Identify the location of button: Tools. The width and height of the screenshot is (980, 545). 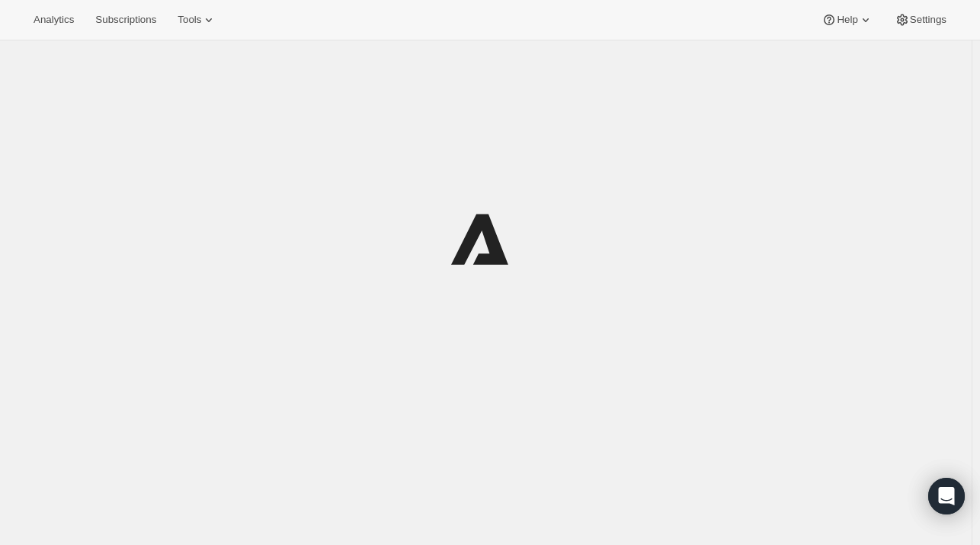
(197, 20).